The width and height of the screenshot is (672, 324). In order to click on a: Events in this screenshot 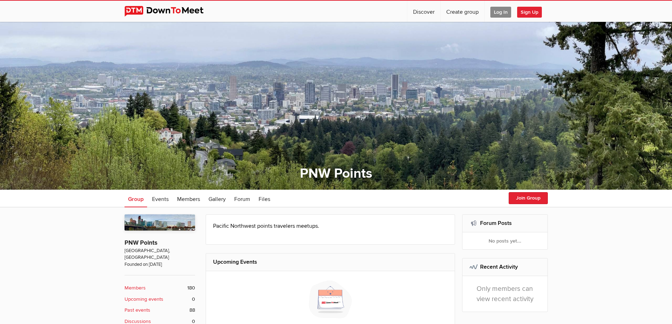, I will do `click(160, 199)`.